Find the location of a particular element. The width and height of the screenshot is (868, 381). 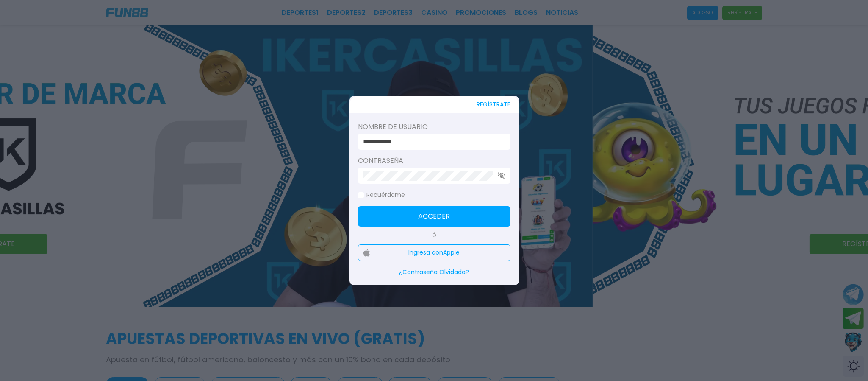

label: Contraseña is located at coordinates (434, 161).